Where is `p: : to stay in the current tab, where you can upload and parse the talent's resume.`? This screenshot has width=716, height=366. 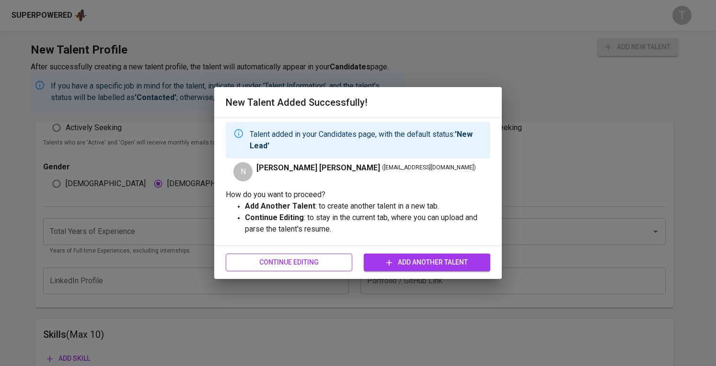 p: : to stay in the current tab, where you can upload and parse the talent's resume. is located at coordinates (367, 224).